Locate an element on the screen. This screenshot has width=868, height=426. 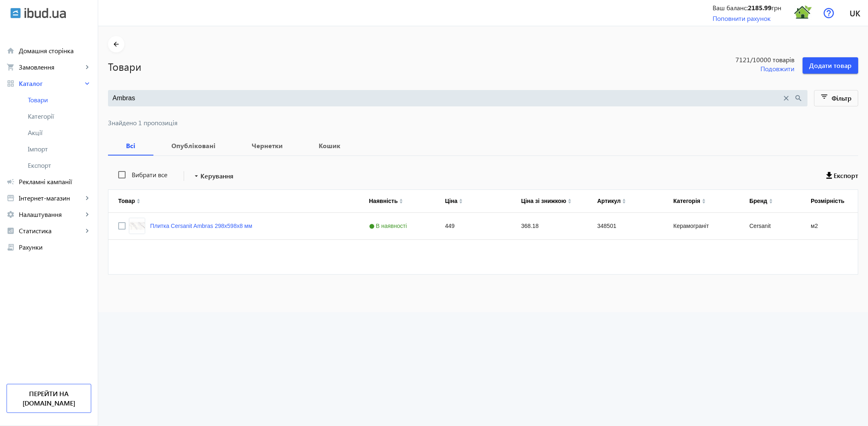
input: Пошук is located at coordinates (447, 98).